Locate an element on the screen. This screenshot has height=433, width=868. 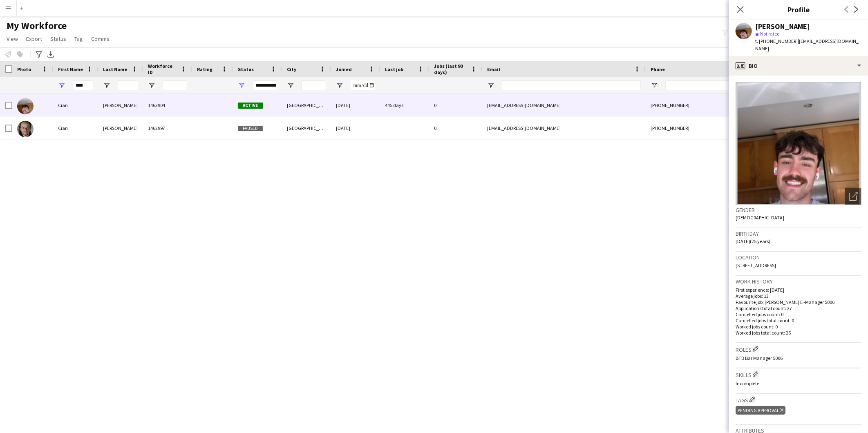
img: Cian Blair is located at coordinates (25, 106).